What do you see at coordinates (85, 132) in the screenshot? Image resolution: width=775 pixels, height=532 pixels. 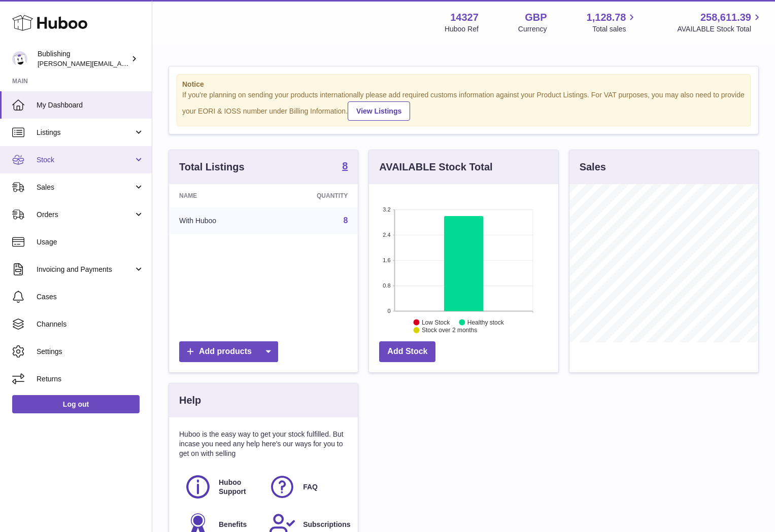 I see `span: Listings` at bounding box center [85, 132].